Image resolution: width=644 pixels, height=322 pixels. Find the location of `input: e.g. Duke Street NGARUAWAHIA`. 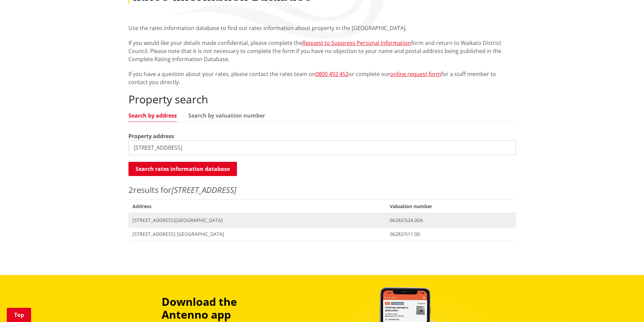

input: e.g. Duke Street NGARUAWAHIA is located at coordinates (322, 148).